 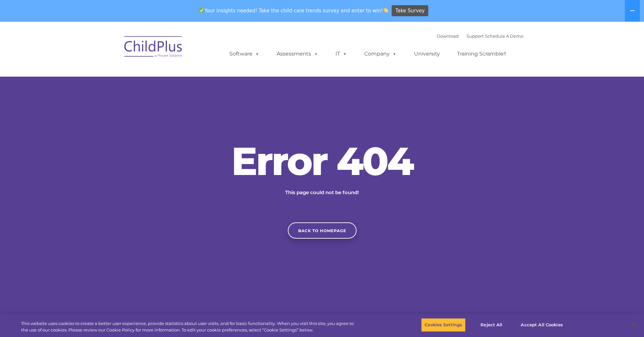 I want to click on a: Schedule A Demo, so click(x=504, y=36).